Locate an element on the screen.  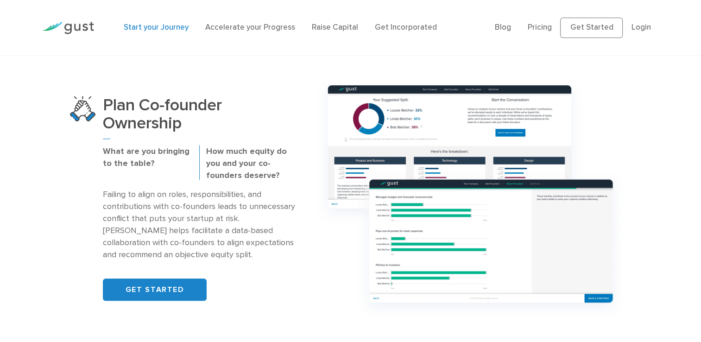
a: Get Started is located at coordinates (591, 28).